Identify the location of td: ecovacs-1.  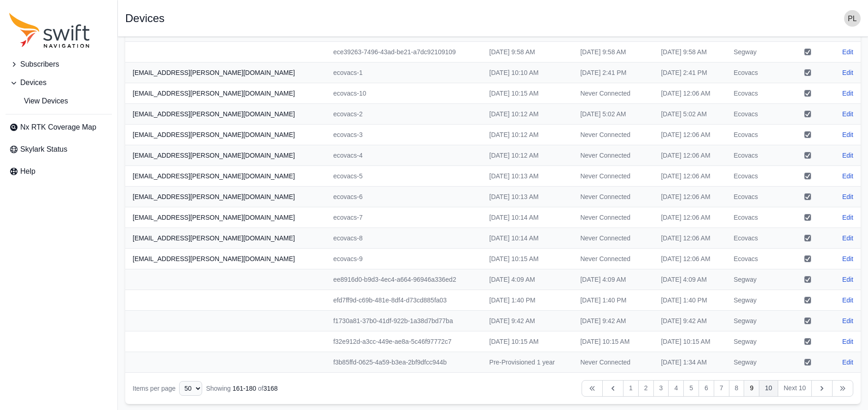
(404, 72).